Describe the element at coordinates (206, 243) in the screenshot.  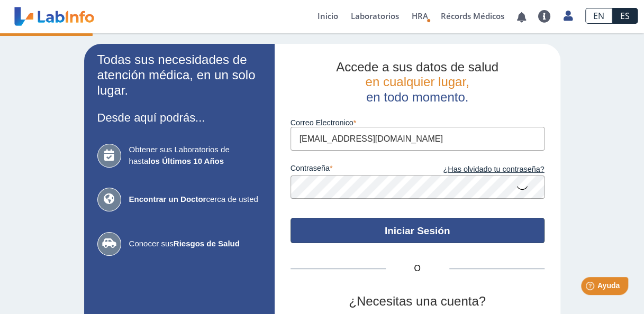
I see `b: Riesgos de Salud` at that location.